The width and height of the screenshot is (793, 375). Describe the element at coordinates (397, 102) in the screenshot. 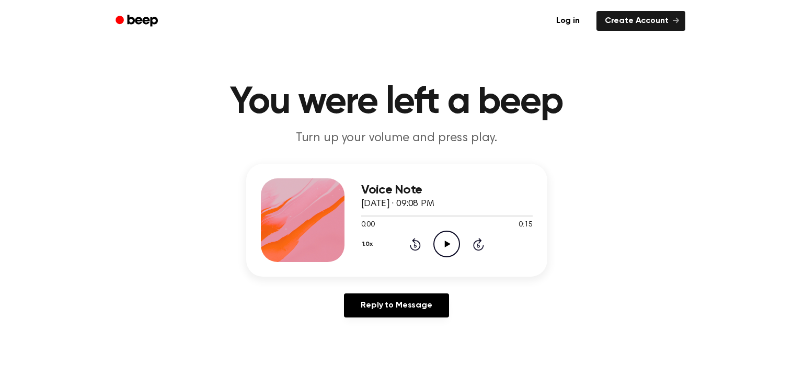

I see `h1: You were left a beep` at that location.